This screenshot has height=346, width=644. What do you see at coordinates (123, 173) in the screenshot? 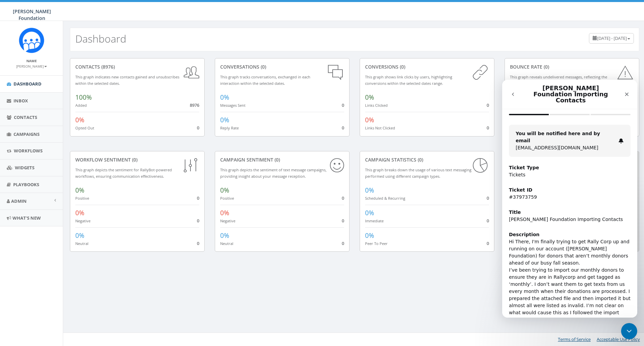
I see `small: This graph depicts the sentiment for RallyBot-powered workflows, ensuring communication effective...` at bounding box center [123, 173].